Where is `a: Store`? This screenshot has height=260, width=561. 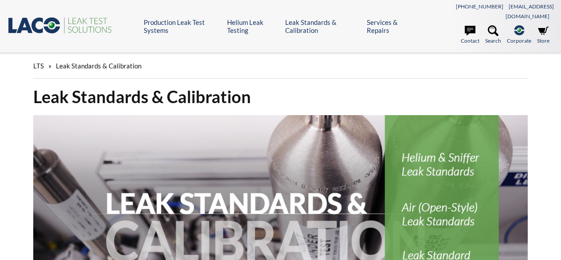
a: Store is located at coordinates (543, 35).